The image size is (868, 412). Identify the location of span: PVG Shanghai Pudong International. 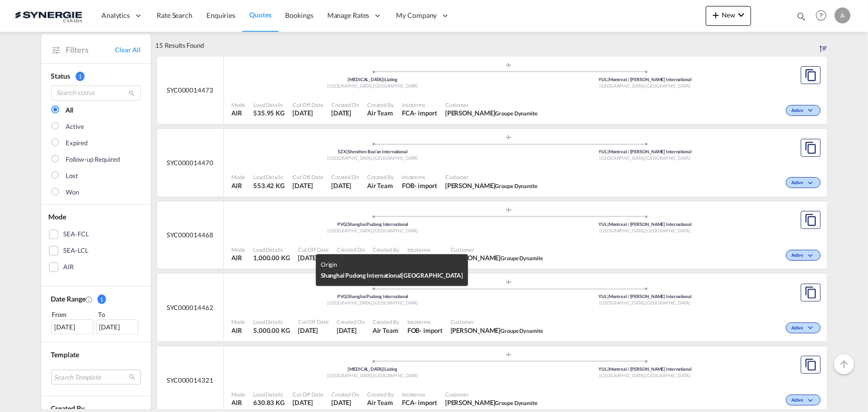
(373, 296).